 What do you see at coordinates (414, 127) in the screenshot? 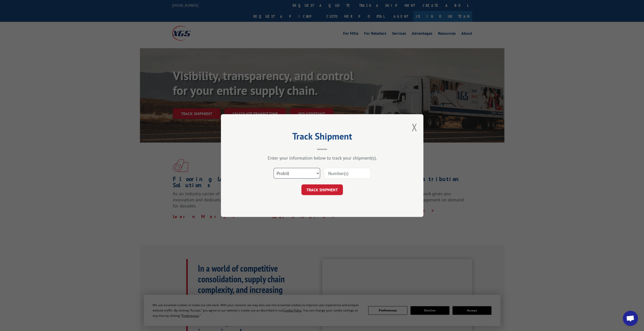
I see `button: Close modal` at bounding box center [414, 127].